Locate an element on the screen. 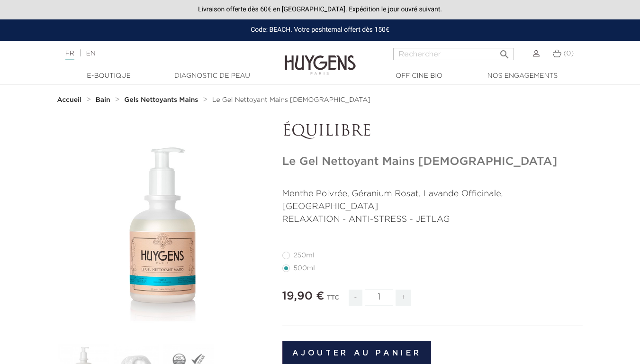 The image size is (640, 364). p: ÉQUILIBRE is located at coordinates (432, 132).